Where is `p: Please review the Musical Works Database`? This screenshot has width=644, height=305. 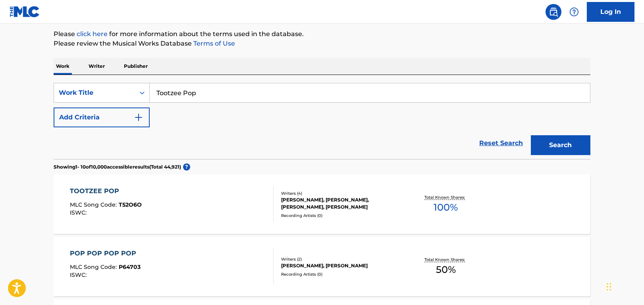 p: Please review the Musical Works Database is located at coordinates (322, 44).